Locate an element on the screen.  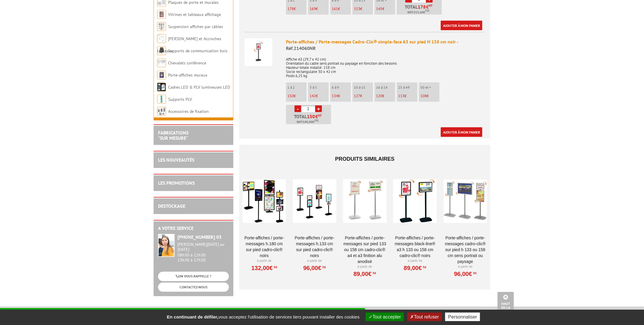
button: Tout refuser is located at coordinates (425, 316).